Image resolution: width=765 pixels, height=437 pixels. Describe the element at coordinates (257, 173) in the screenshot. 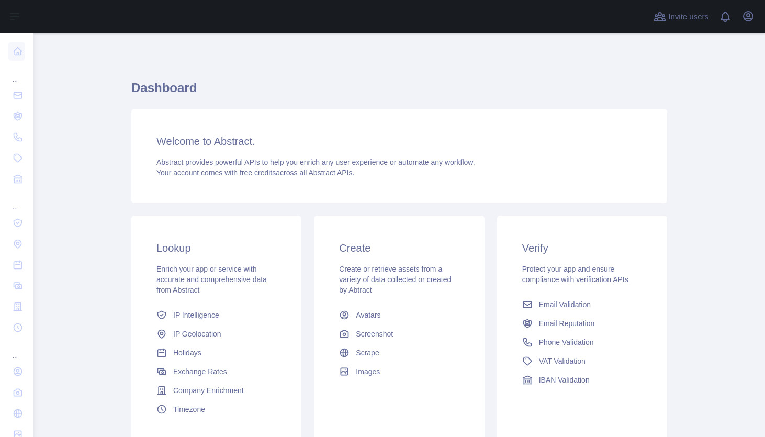

I see `span: free credits` at that location.